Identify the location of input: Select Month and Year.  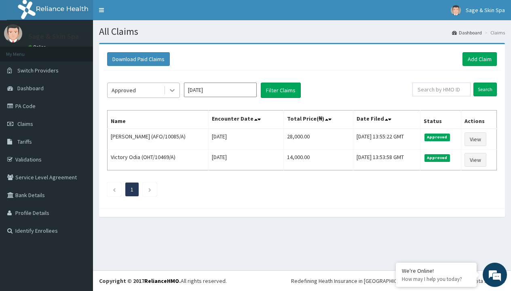
(220, 90).